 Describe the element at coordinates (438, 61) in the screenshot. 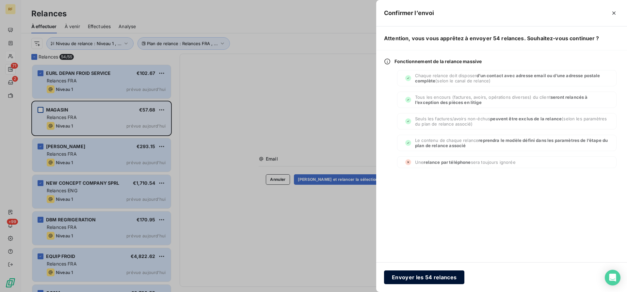

I see `span: Fonctionnement de la relance massive` at that location.